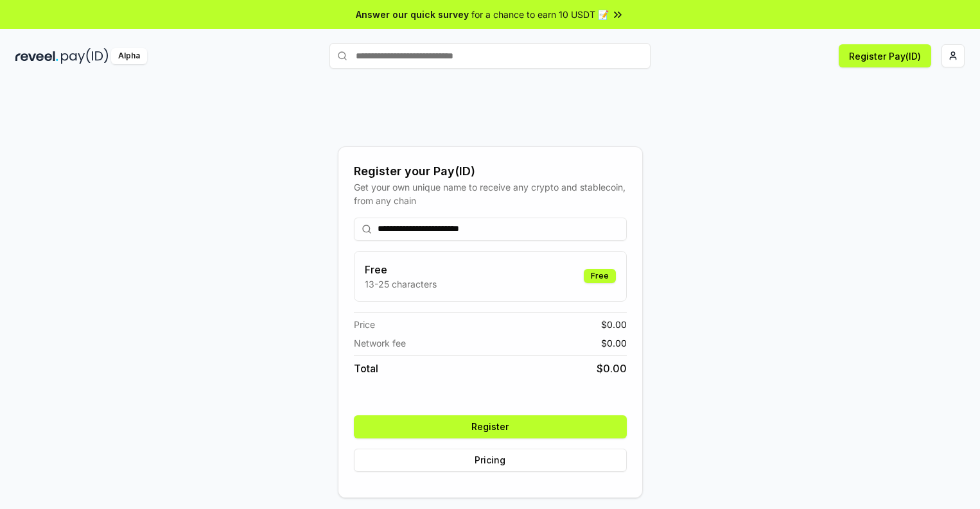 The width and height of the screenshot is (980, 509). What do you see at coordinates (885, 56) in the screenshot?
I see `button: Register Pay(ID)` at bounding box center [885, 56].